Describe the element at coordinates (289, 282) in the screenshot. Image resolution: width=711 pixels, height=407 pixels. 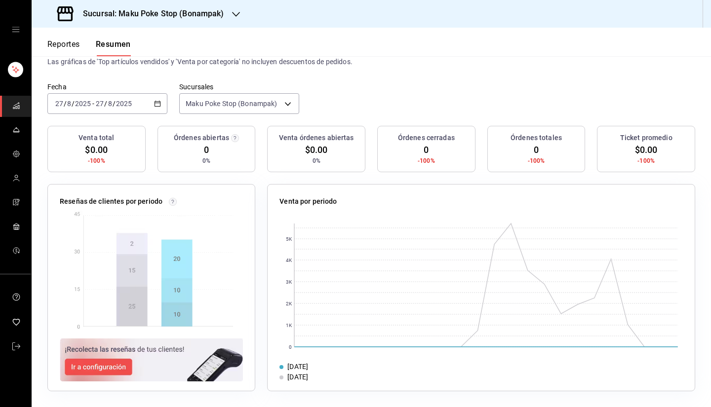
I see `text: 3K` at that location.